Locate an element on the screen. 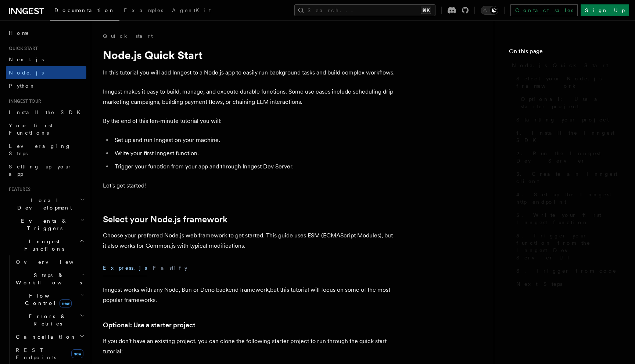 The height and width of the screenshot is (364, 635). span: Select your Node.js framework is located at coordinates (568, 82).